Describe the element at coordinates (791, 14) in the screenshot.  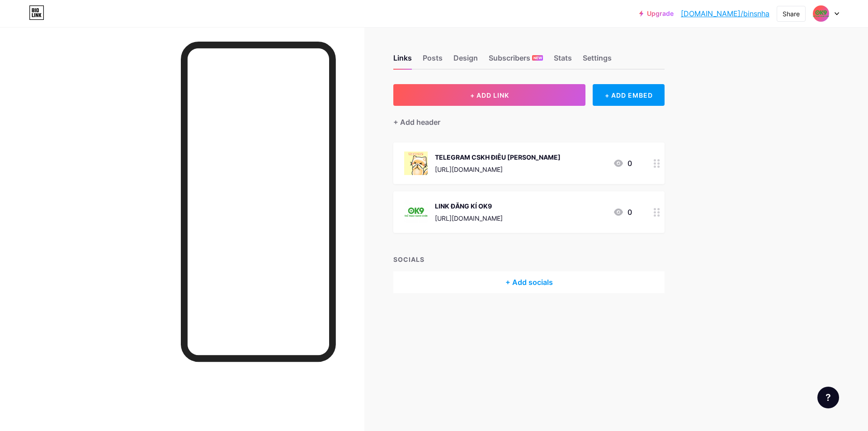
I see `div: Share` at that location.